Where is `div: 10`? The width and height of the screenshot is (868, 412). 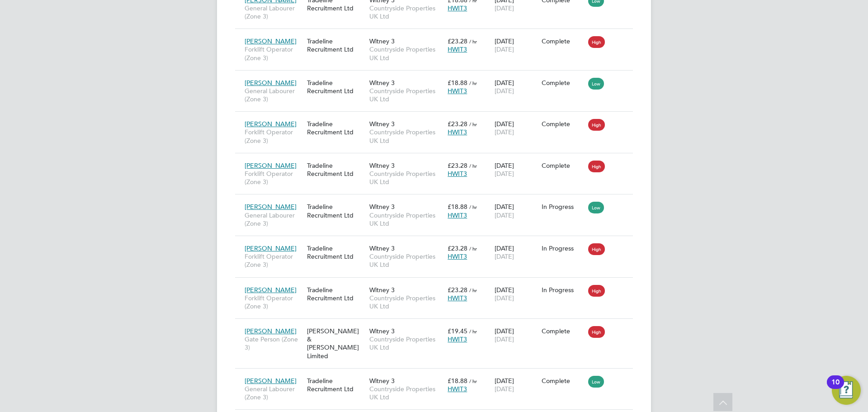 div: 10 is located at coordinates (836, 388).